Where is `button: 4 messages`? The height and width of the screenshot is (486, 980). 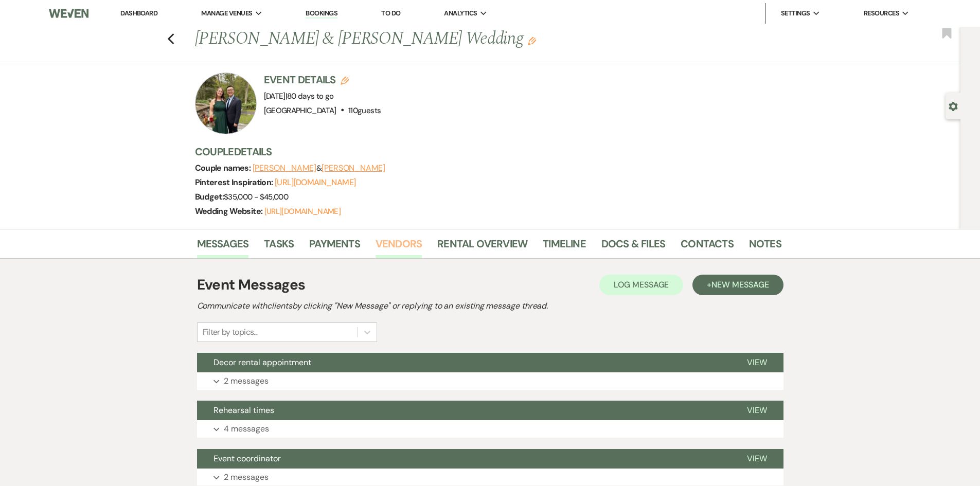
button: 4 messages is located at coordinates (490, 429).